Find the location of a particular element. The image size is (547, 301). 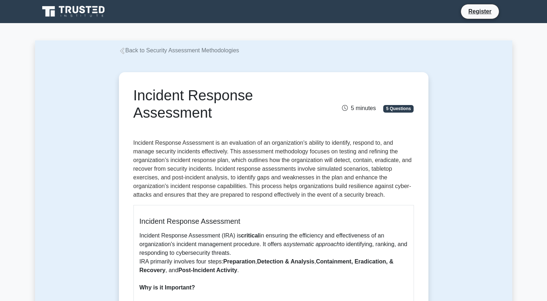

h5: Incident Response Assessment is located at coordinates (274, 222).